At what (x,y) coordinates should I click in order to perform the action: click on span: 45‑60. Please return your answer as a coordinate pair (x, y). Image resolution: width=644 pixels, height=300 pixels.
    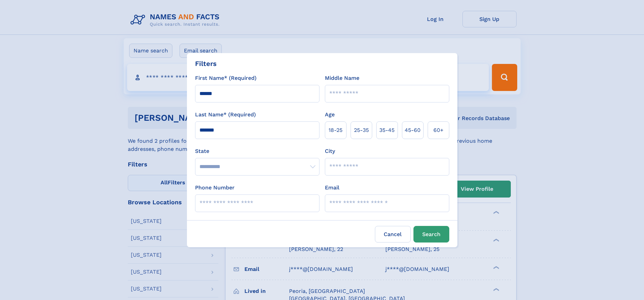
    Looking at the image, I should click on (412, 130).